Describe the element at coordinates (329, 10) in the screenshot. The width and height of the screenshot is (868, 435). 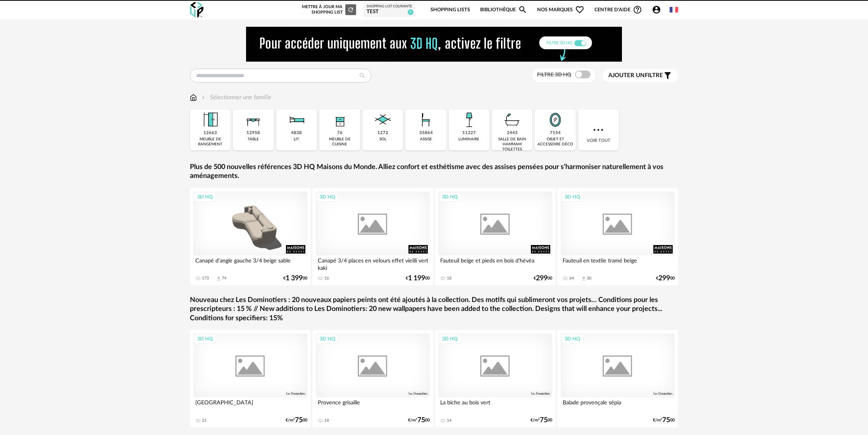
I see `div: Mettre à jour ma Shopping List` at that location.